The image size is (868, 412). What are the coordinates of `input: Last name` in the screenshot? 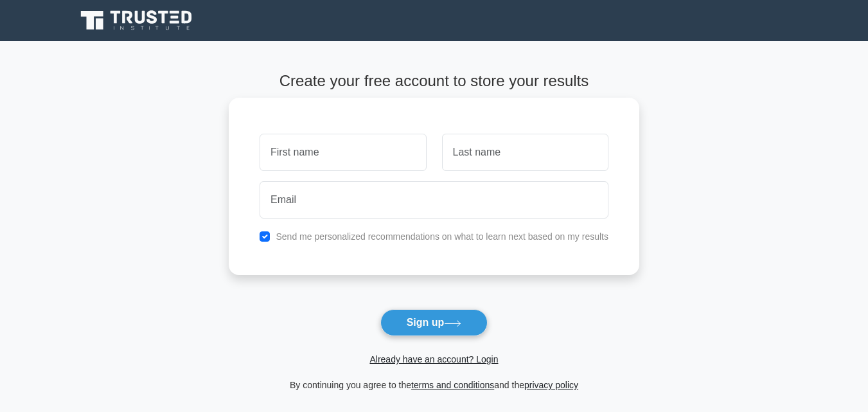 It's located at (525, 152).